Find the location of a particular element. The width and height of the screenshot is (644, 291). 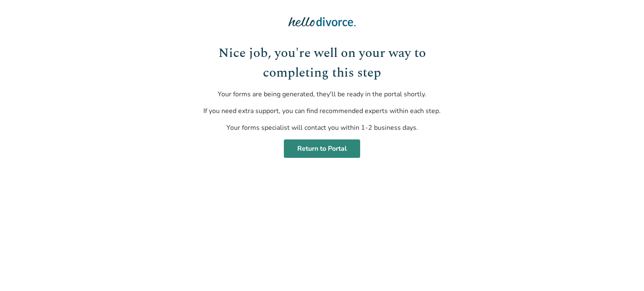

p: If you need extra support, you can find recommended experts within each step. is located at coordinates (322, 111).